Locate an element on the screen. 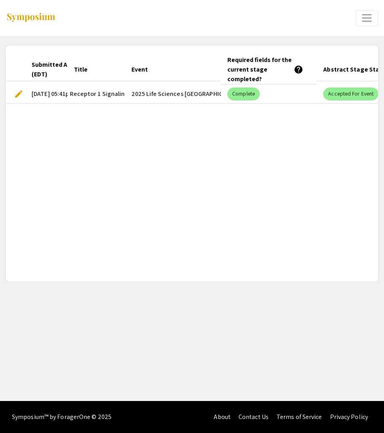  a: About is located at coordinates (222, 417).